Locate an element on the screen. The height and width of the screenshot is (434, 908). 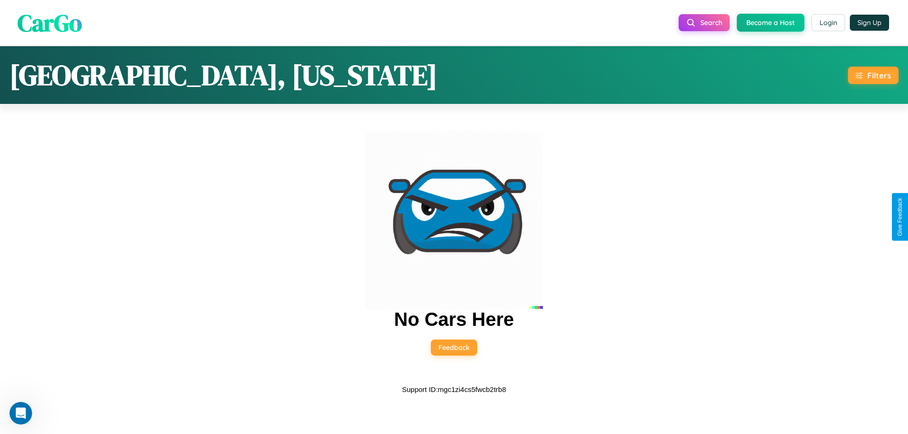
p: Support ID: mgc1zi4cs5fwcb2trb8 is located at coordinates (454, 389).